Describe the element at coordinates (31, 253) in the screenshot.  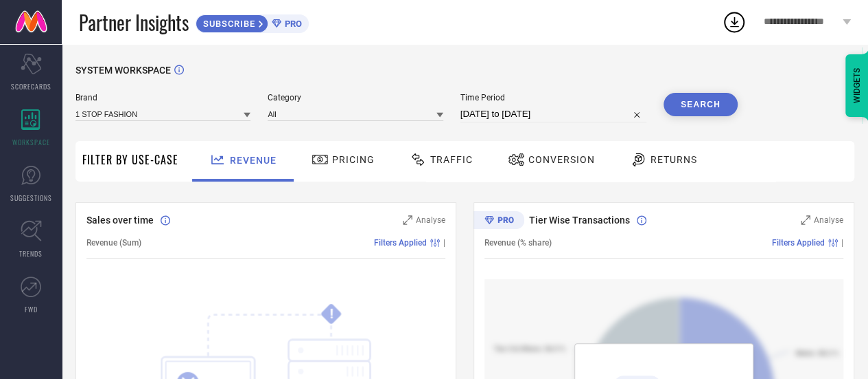
I see `span: TRENDS` at that location.